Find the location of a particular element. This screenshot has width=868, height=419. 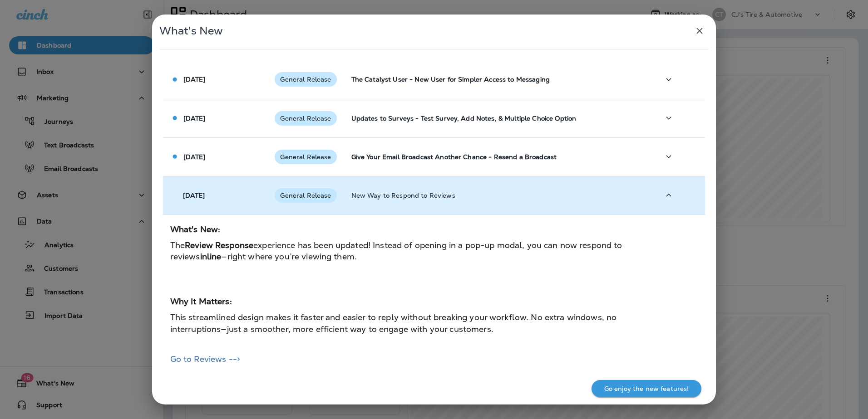

span: —right where you’re viewing them. is located at coordinates (289, 256).